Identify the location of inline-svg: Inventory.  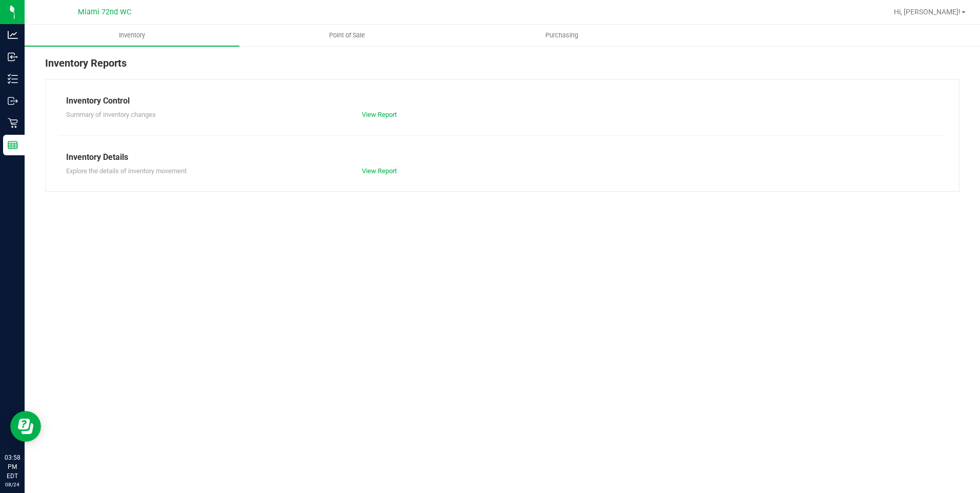
(13, 79).